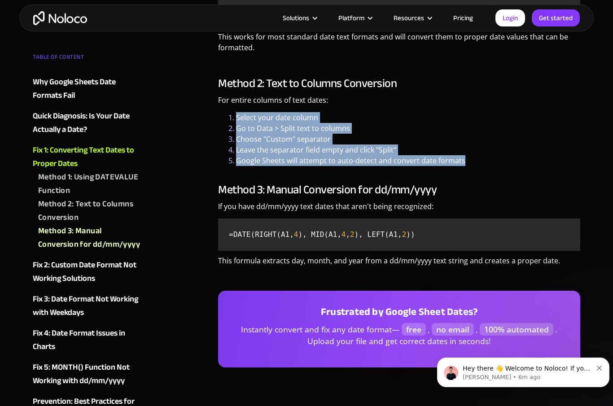  Describe the element at coordinates (87, 157) in the screenshot. I see `a: Fix 1: Converting Text Dates to Proper Dates` at that location.